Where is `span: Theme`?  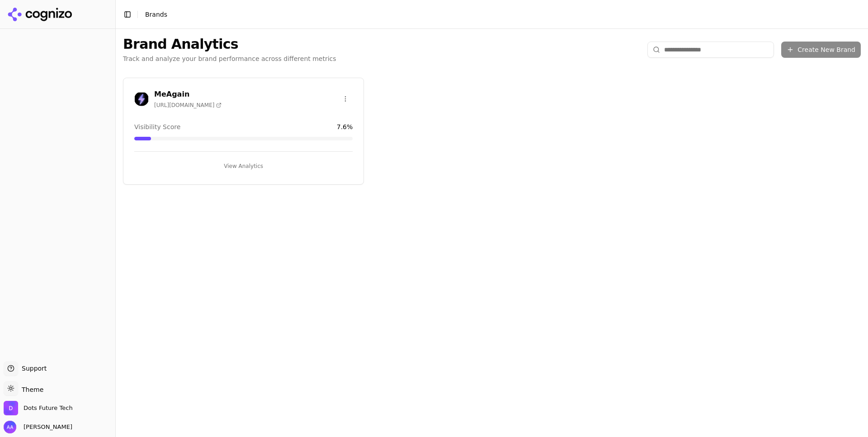
span: Theme is located at coordinates (30, 390).